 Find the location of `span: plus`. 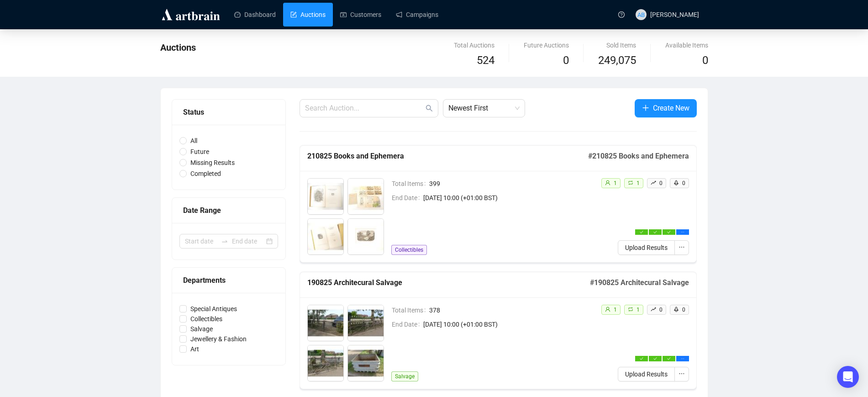

span: plus is located at coordinates (646, 108).